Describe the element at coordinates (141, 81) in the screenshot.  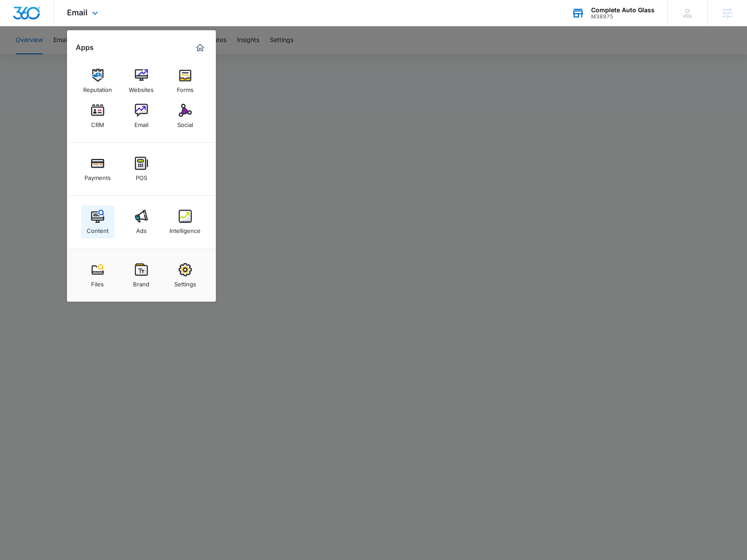
I see `a: Websites` at that location.